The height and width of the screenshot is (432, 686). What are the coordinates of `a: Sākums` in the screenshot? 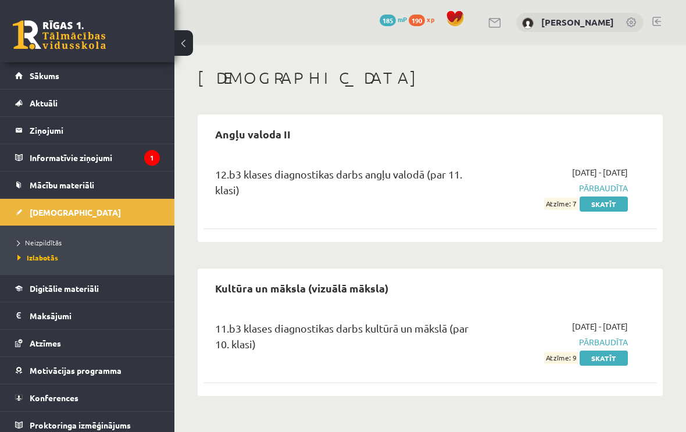 It's located at (87, 76).